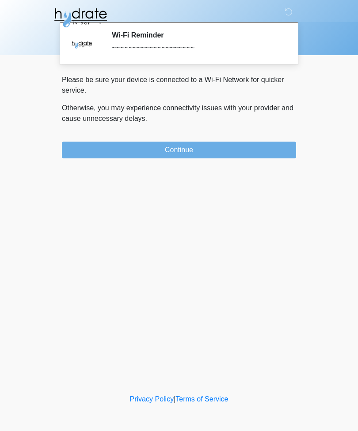  What do you see at coordinates (82, 44) in the screenshot?
I see `img: Agent Avatar` at bounding box center [82, 44].